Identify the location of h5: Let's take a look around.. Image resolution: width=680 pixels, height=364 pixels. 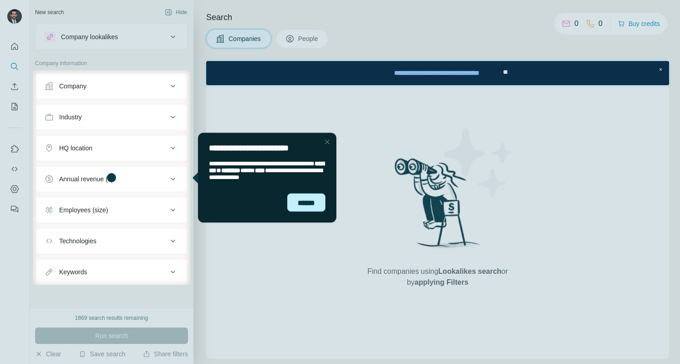
(77, 17).